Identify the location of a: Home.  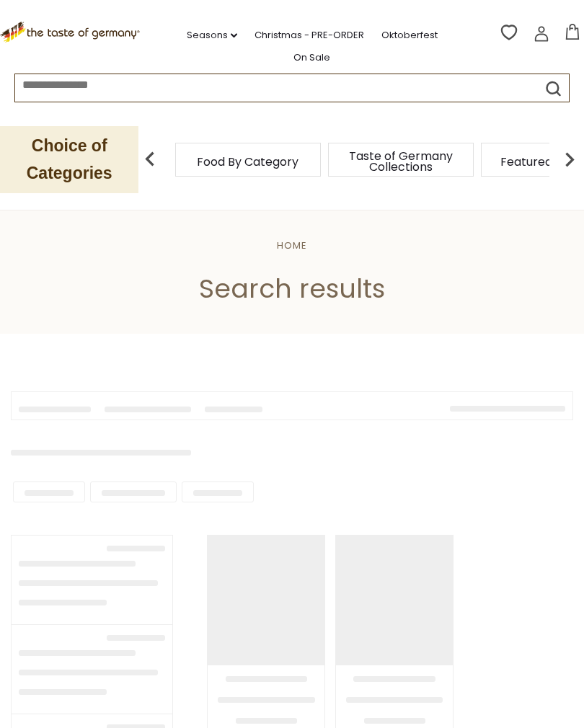
(292, 245).